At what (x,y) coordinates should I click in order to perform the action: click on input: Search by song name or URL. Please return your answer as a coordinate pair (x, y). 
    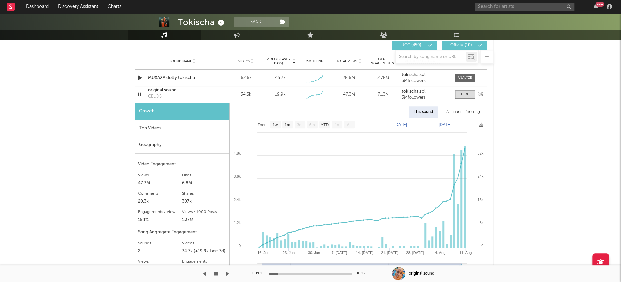
    Looking at the image, I should click on (431, 57).